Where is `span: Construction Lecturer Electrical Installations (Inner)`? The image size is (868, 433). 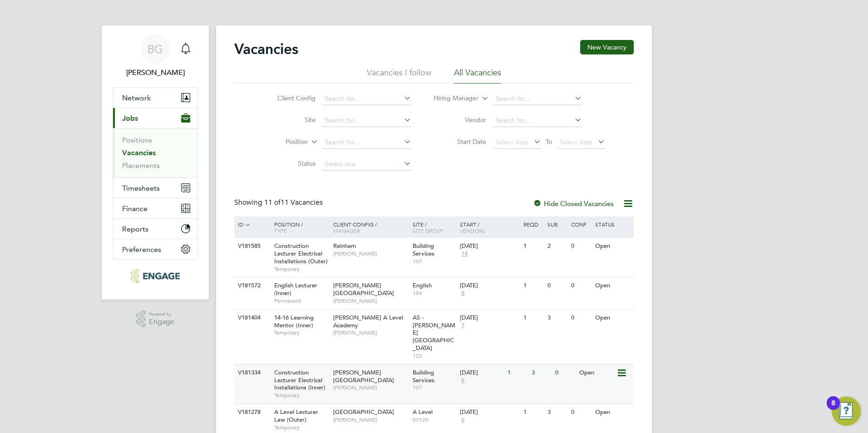 span: Construction Lecturer Electrical Installations (Inner) is located at coordinates (300, 380).